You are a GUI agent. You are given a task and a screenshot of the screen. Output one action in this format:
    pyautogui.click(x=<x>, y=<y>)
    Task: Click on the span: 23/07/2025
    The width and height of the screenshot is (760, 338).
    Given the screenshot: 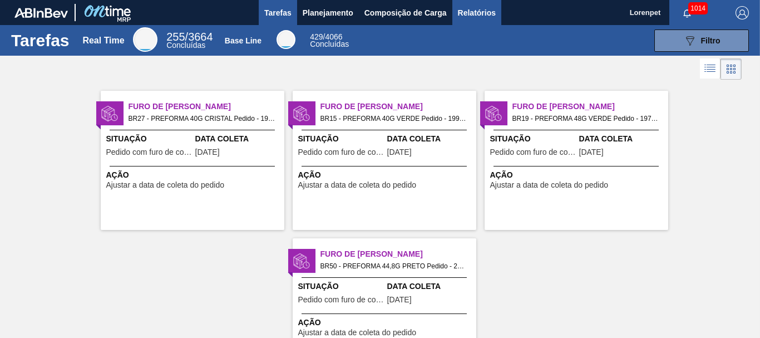 What is the action you would take?
    pyautogui.click(x=208, y=152)
    